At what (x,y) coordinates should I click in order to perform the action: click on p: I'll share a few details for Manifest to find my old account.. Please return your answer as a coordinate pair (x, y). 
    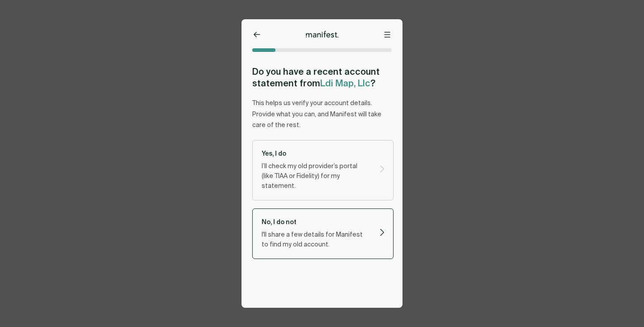
    Looking at the image, I should click on (315, 240).